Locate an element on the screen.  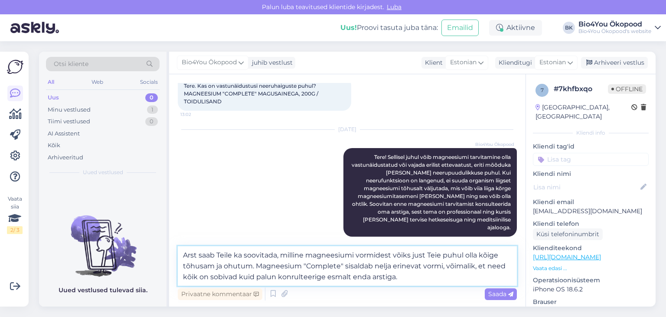
b: Uus! is located at coordinates (349, 27).